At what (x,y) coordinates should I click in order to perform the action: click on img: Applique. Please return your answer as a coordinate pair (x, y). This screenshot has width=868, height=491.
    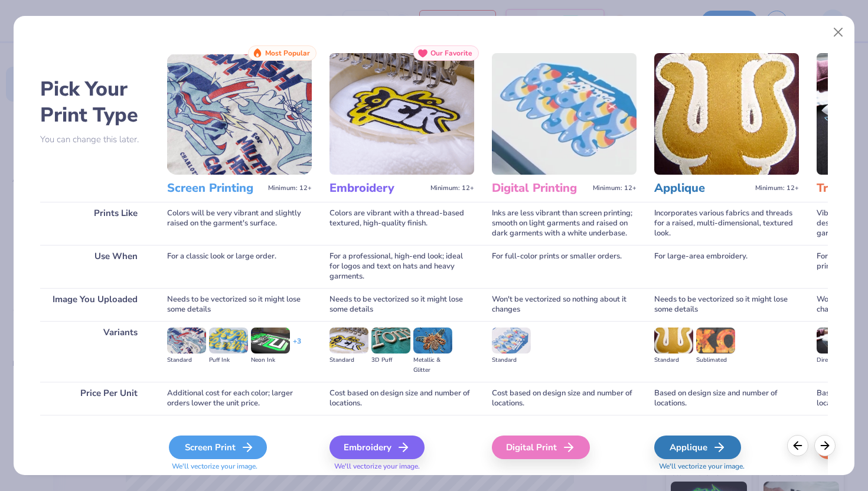
    Looking at the image, I should click on (726, 114).